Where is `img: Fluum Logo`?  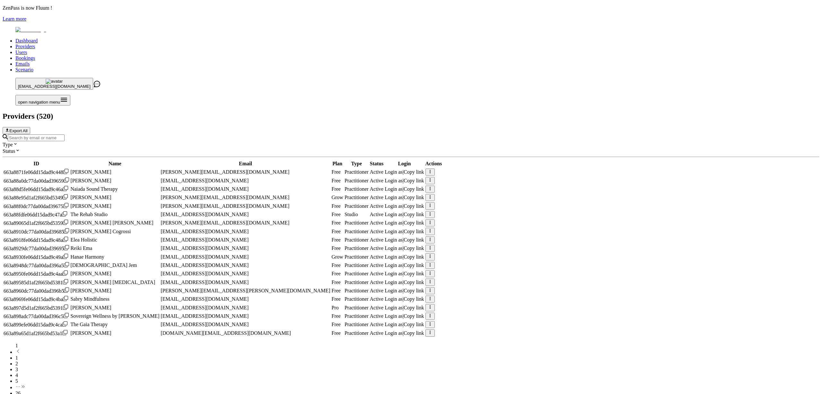
img: Fluum Logo is located at coordinates (31, 30).